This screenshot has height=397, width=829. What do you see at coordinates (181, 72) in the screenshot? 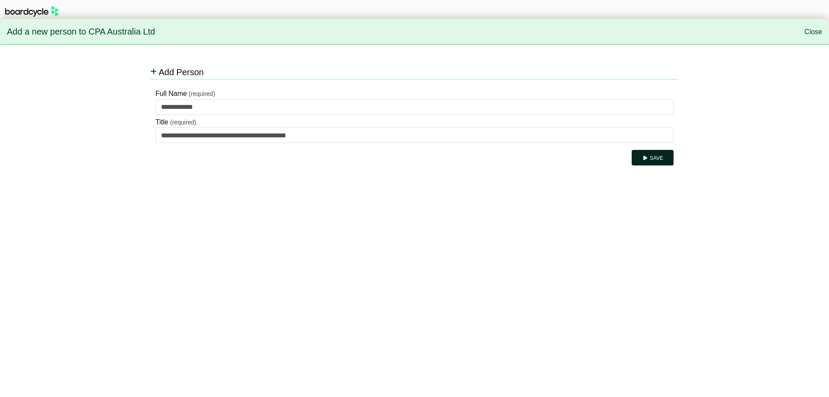
I see `span: Add Person` at bounding box center [181, 72].